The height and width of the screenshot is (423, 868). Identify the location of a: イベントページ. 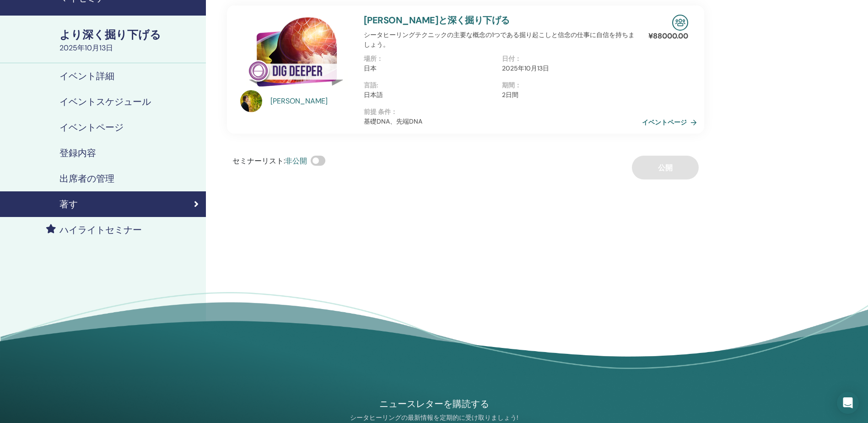
(671, 122).